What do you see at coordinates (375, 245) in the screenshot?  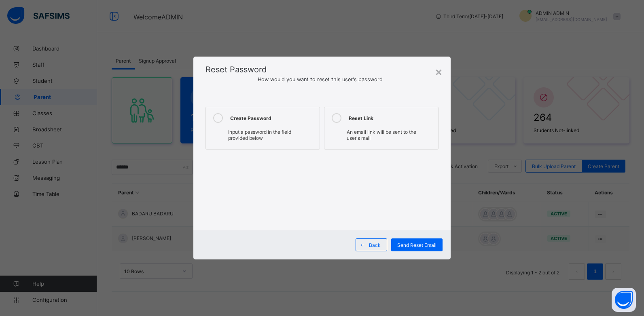 I see `span: Back` at bounding box center [375, 245].